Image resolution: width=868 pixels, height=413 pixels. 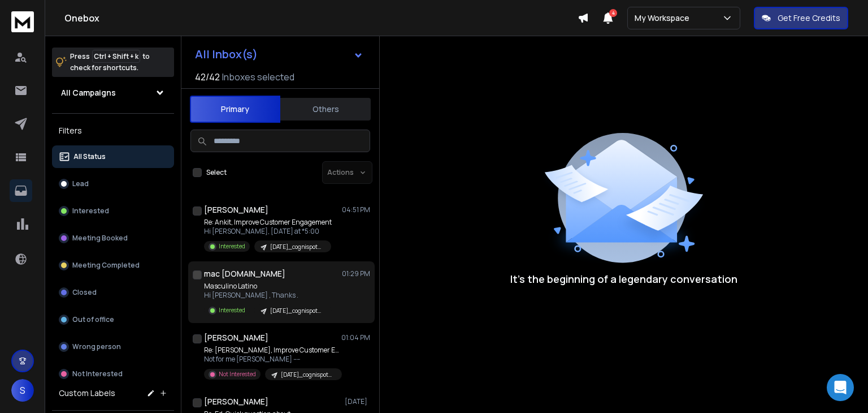 What do you see at coordinates (267, 286) in the screenshot?
I see `p: Masculino Latino` at bounding box center [267, 286].